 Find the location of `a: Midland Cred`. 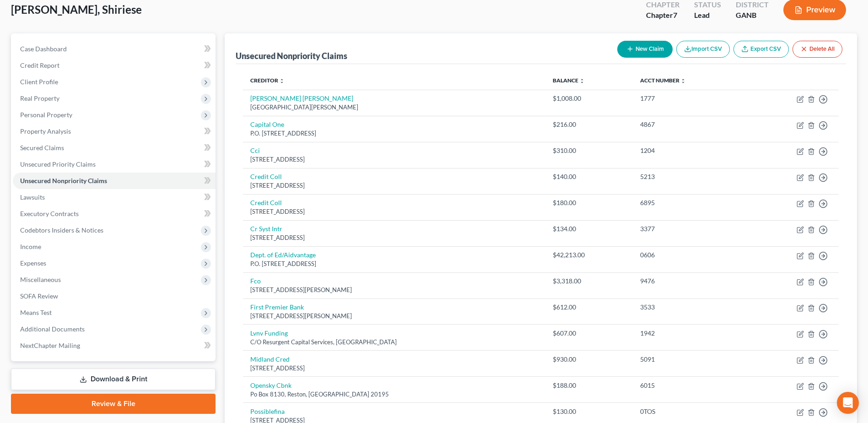

a: Midland Cred is located at coordinates (270, 359).